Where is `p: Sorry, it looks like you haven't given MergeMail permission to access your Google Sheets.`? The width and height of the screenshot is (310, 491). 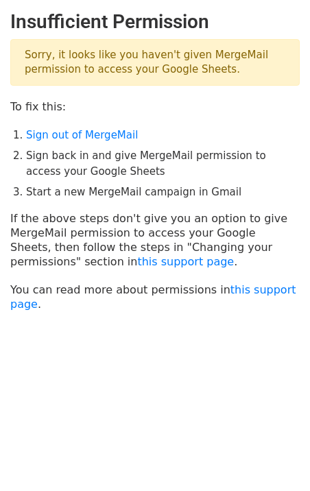
p: Sorry, it looks like you haven't given MergeMail permission to access your Google Sheets. is located at coordinates (155, 62).